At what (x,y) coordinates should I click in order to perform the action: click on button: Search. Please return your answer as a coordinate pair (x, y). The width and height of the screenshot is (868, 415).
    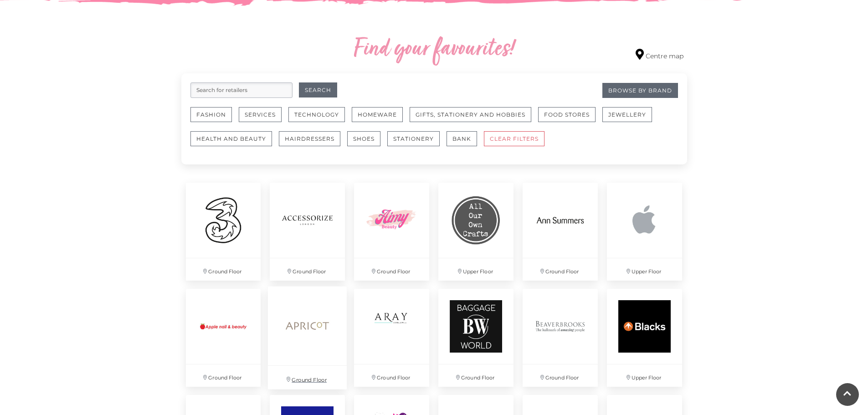
    Looking at the image, I should click on (318, 90).